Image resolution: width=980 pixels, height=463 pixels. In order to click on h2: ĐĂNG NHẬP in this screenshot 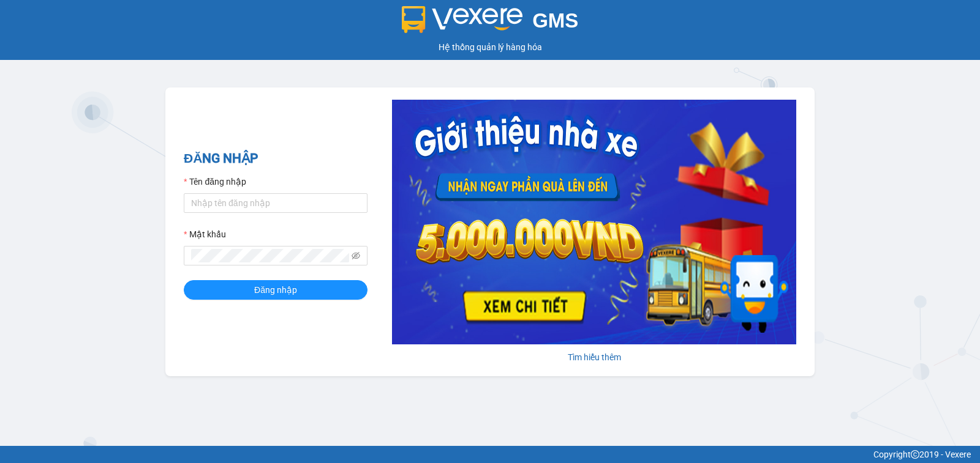, I will do `click(276, 159)`.